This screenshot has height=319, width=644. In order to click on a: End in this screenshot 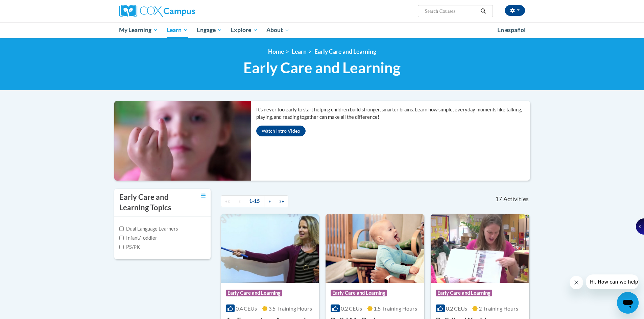, I will do `click(282, 201)`.